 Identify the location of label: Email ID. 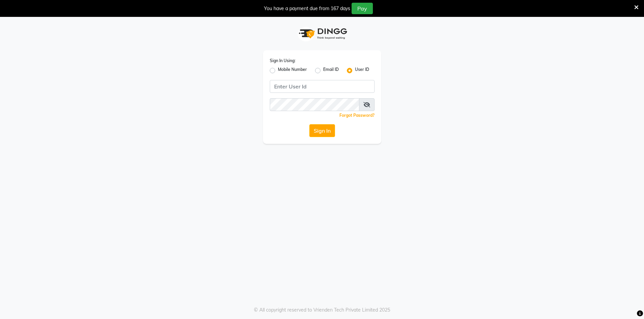
(331, 71).